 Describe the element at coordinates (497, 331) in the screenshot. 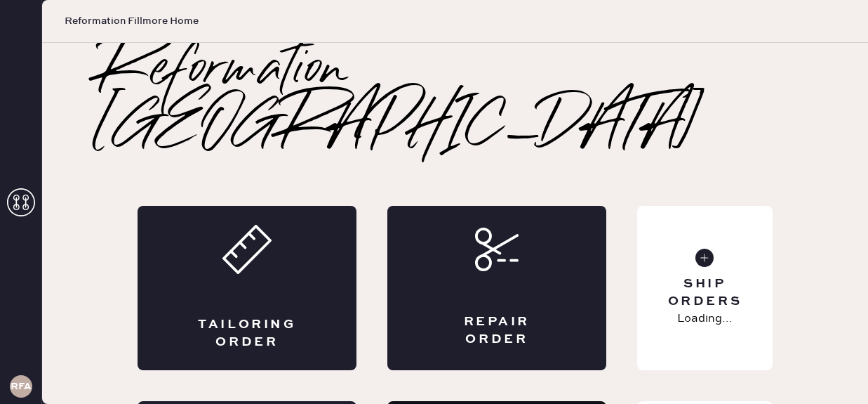

I see `div: Repair Order` at that location.